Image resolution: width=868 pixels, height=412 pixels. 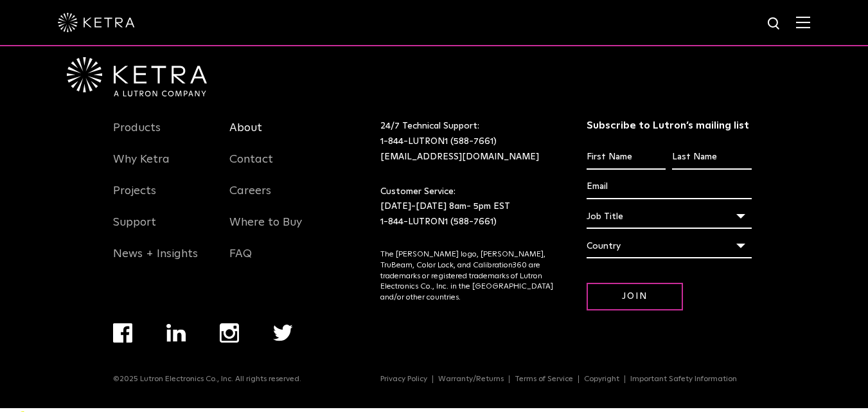 I want to click on a: Projects, so click(x=134, y=199).